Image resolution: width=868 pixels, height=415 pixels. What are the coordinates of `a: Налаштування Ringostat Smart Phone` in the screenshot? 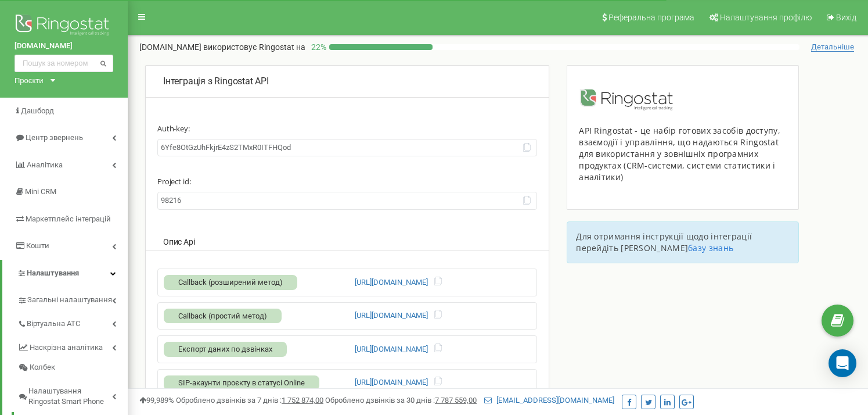 It's located at (73, 394).